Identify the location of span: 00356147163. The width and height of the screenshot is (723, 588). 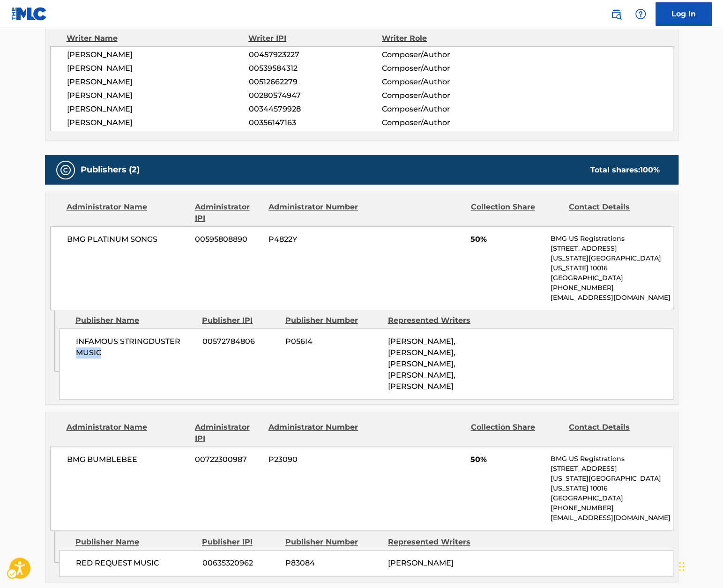
(315, 122).